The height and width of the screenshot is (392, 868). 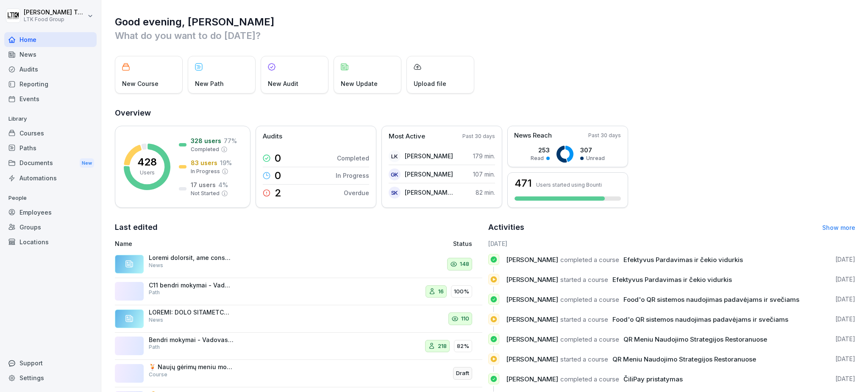 What do you see at coordinates (523, 183) in the screenshot?
I see `h3: 471` at bounding box center [523, 183].